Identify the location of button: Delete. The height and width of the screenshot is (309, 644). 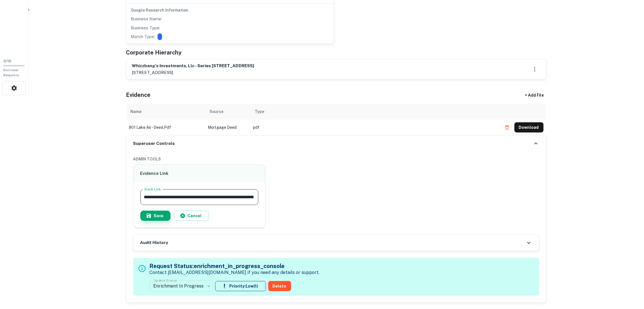
(280, 286).